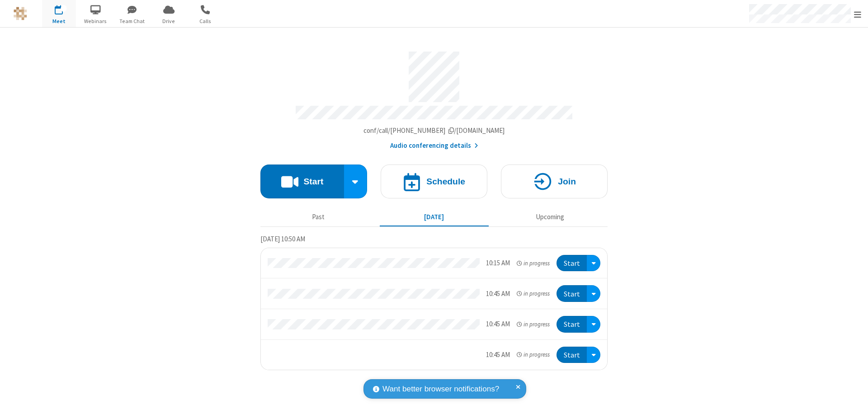  What do you see at coordinates (169, 21) in the screenshot?
I see `span: Drive` at bounding box center [169, 21].